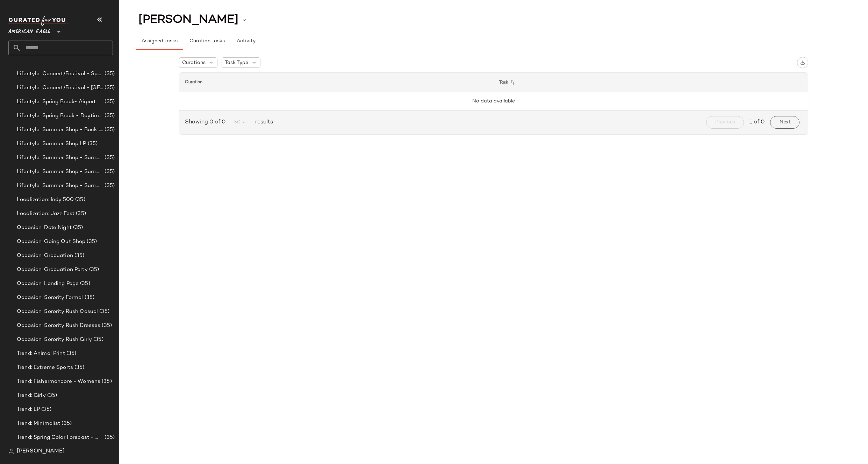 This screenshot has width=868, height=464. Describe the element at coordinates (38, 21) in the screenshot. I see `img: cfy_white_logo.C9jOOHJF.svg` at that location.